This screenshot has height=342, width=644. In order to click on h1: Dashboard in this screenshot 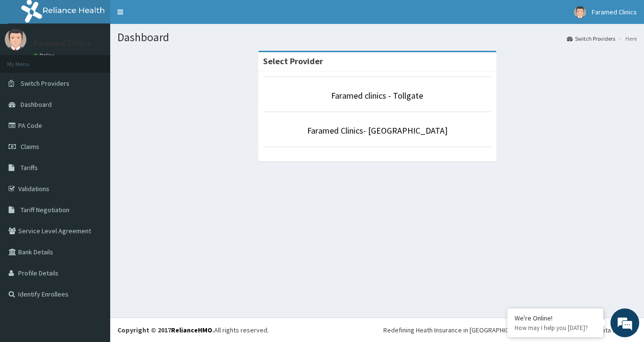, I will do `click(378, 37)`.